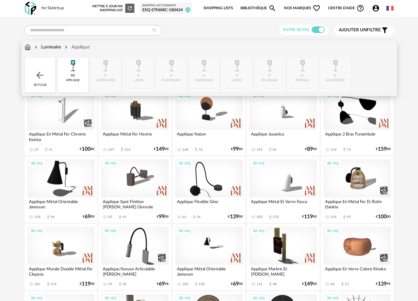  I want to click on div: 76, so click(201, 150).